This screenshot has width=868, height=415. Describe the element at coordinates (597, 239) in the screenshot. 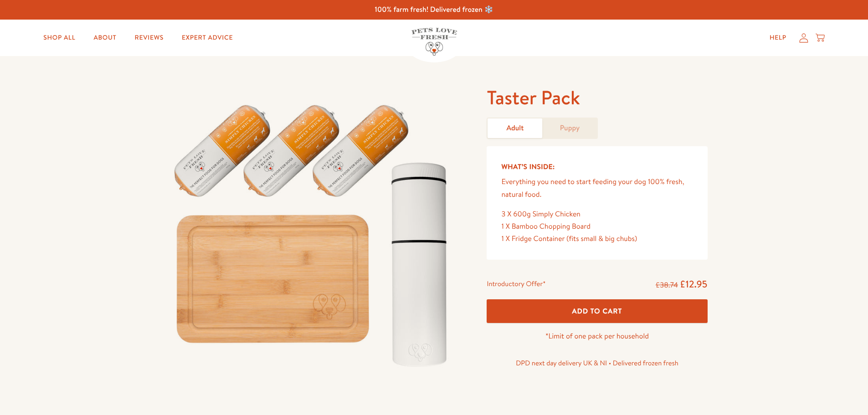

I see `div: 1 X Fridge Container (fits small & big chubs)` at that location.